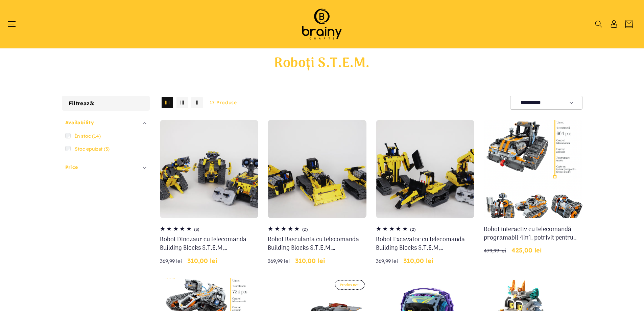 This screenshot has height=311, width=644. Describe the element at coordinates (106, 103) in the screenshot. I see `h2: Filtrează:` at that location.